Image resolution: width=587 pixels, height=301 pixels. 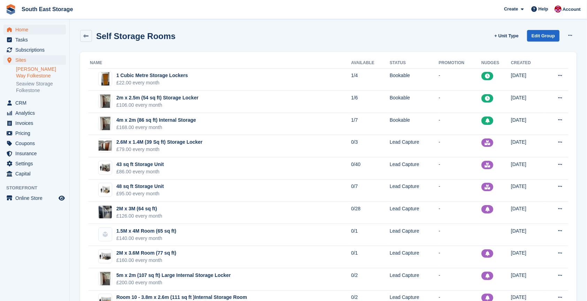 What do you see at coordinates (370, 190) in the screenshot?
I see `td: 0/7` at bounding box center [370, 190].